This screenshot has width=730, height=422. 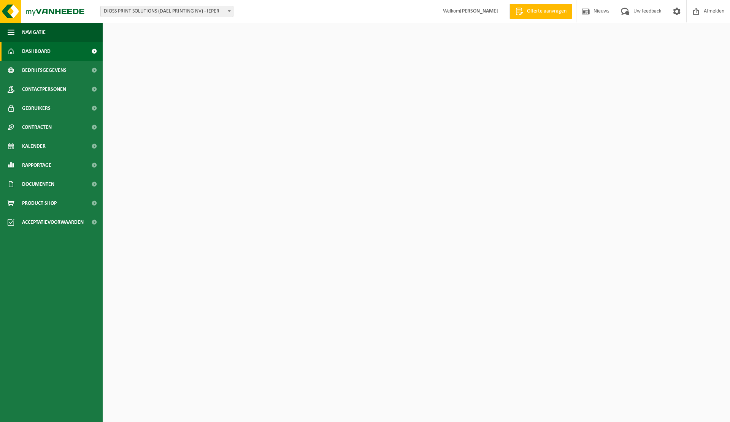 I want to click on span: Navigatie, so click(x=34, y=32).